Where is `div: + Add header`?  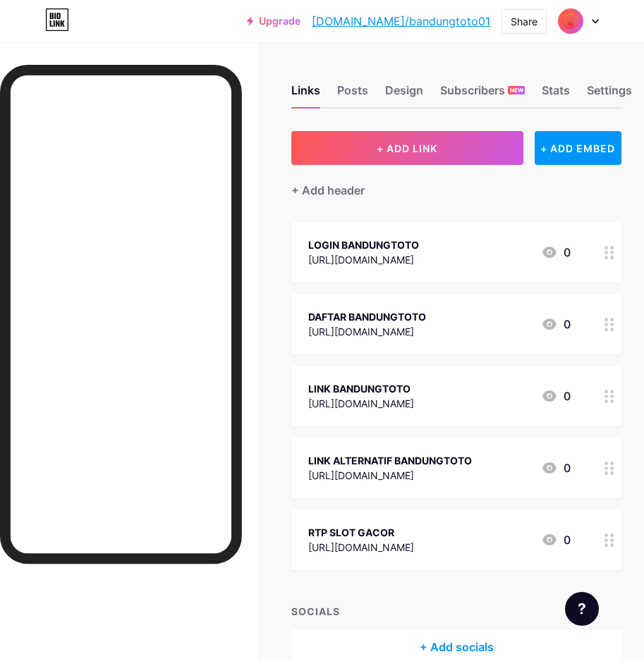
div: + Add header is located at coordinates (328, 190).